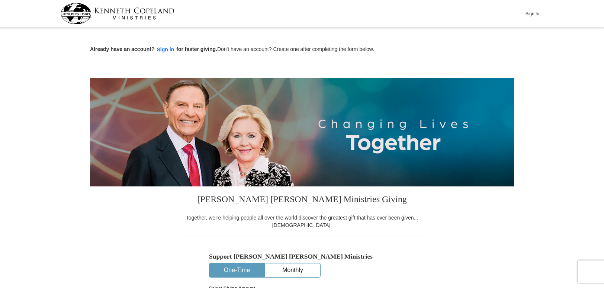 This screenshot has height=288, width=604. What do you see at coordinates (302, 221) in the screenshot?
I see `div: Together, we're helping people all over the world discover the greatest gift that has ever been g...` at bounding box center [302, 221].